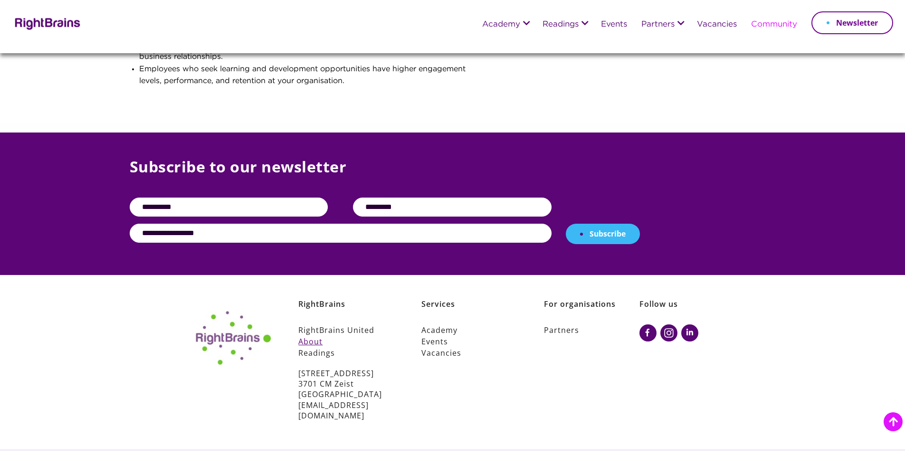  What do you see at coordinates (679, 312) in the screenshot?
I see `h6: Follow us` at bounding box center [679, 312].